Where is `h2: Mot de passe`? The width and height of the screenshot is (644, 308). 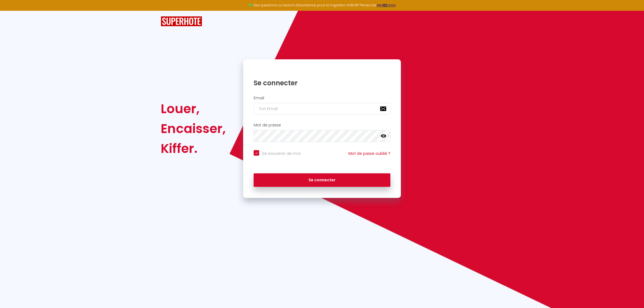
h2: Mot de passe is located at coordinates (322, 125).